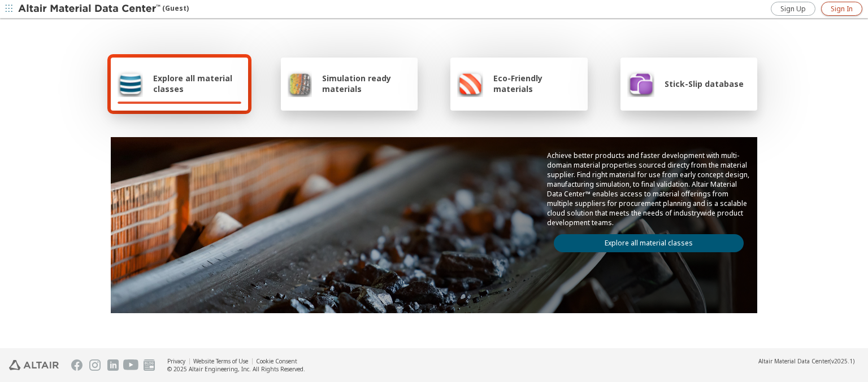  I want to click on span: Sign In, so click(841, 9).